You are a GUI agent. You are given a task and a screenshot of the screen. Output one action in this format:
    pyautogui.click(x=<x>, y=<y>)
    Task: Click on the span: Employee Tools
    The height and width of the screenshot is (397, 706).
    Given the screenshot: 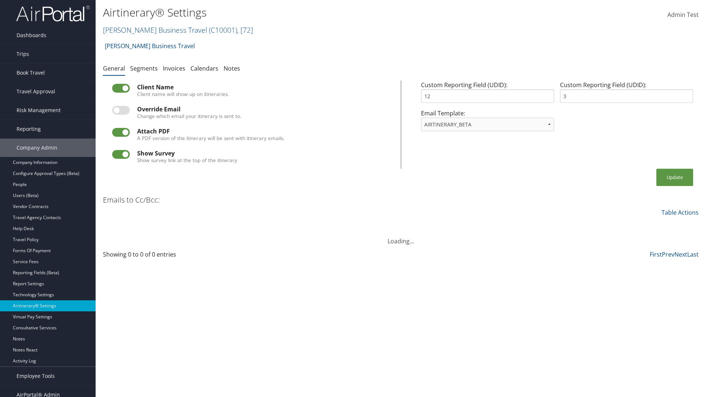 What is the action you would take?
    pyautogui.click(x=36, y=376)
    